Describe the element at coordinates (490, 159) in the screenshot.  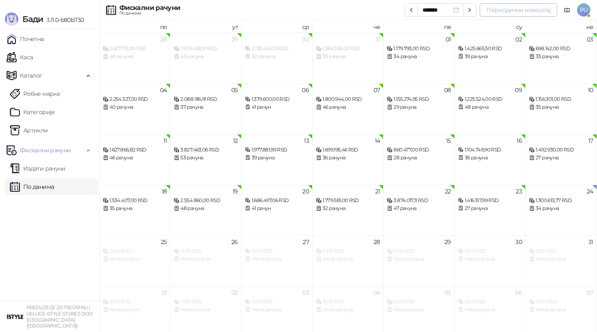
I see `td: 2025-08-16` at that location.